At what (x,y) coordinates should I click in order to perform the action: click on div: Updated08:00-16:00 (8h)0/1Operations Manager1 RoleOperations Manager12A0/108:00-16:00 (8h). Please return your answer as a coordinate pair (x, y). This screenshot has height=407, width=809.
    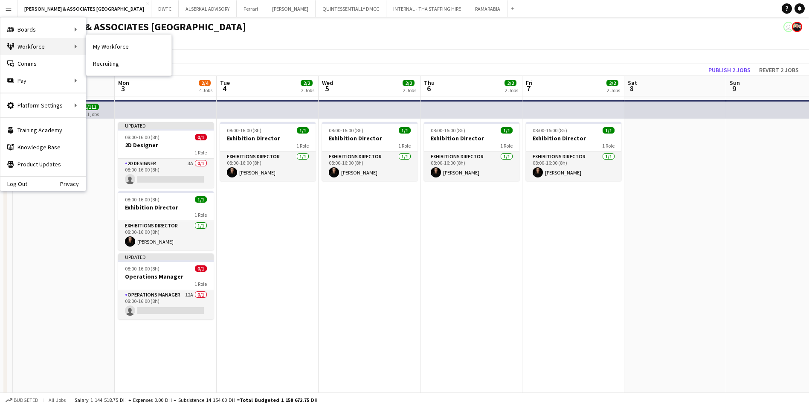
    Looking at the image, I should click on (166, 286).